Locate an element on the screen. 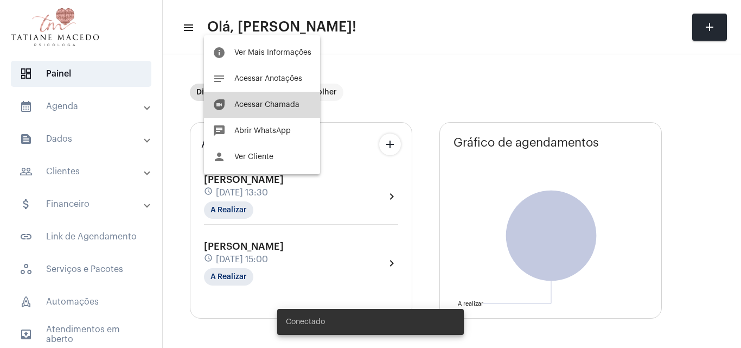 This screenshot has width=741, height=348. span: Acessar Anotações is located at coordinates (268, 79).